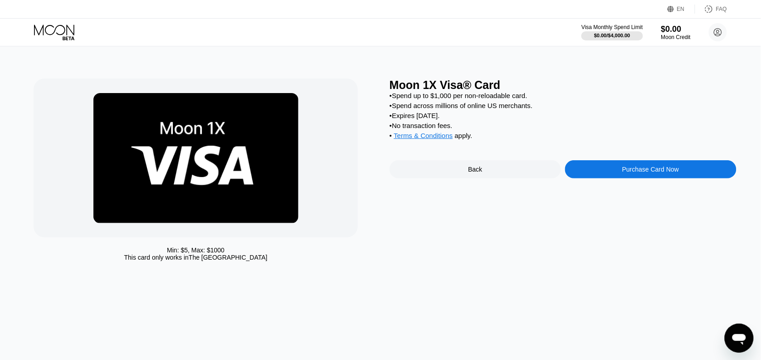 Image resolution: width=761 pixels, height=360 pixels. What do you see at coordinates (475, 169) in the screenshot?
I see `div: Back` at bounding box center [475, 169].